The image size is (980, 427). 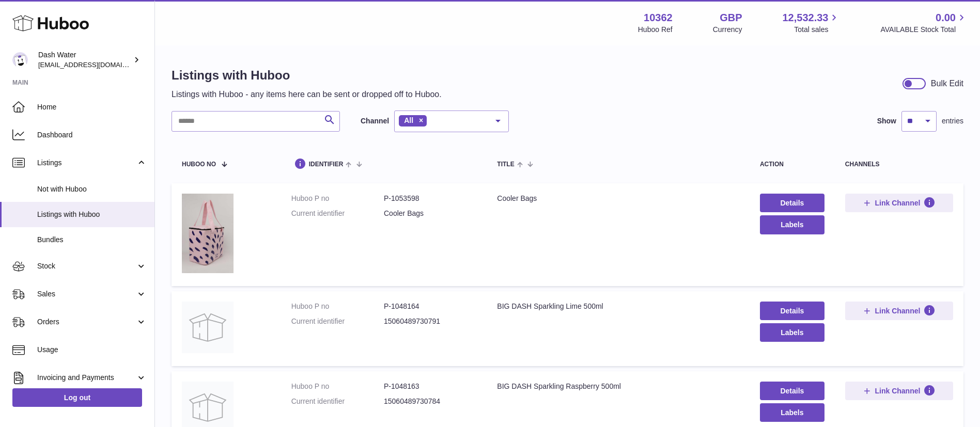 I want to click on dd: P-1048164, so click(x=430, y=306).